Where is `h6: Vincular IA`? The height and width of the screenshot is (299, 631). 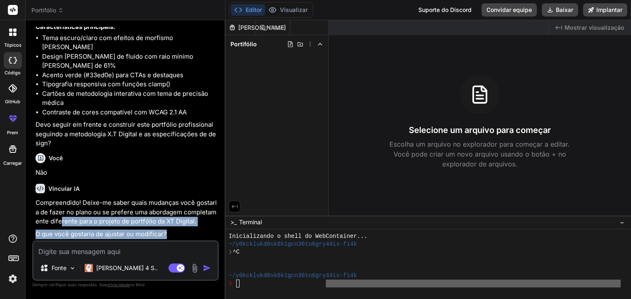
h6: Vincular IA is located at coordinates (64, 189).